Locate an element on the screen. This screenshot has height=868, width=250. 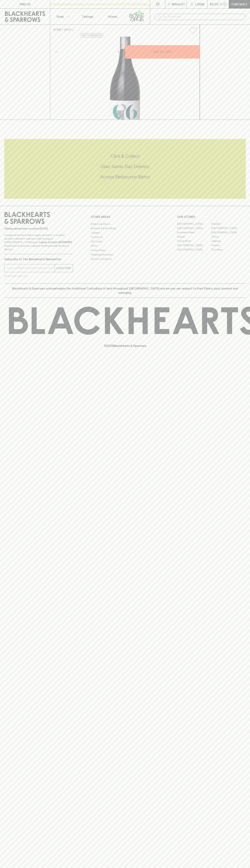
button: Shop is located at coordinates (63, 17).